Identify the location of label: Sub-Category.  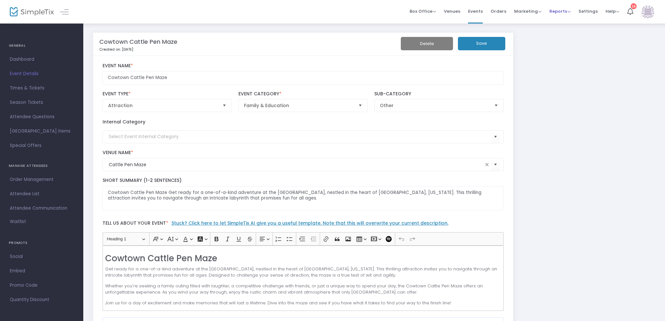
(439, 94).